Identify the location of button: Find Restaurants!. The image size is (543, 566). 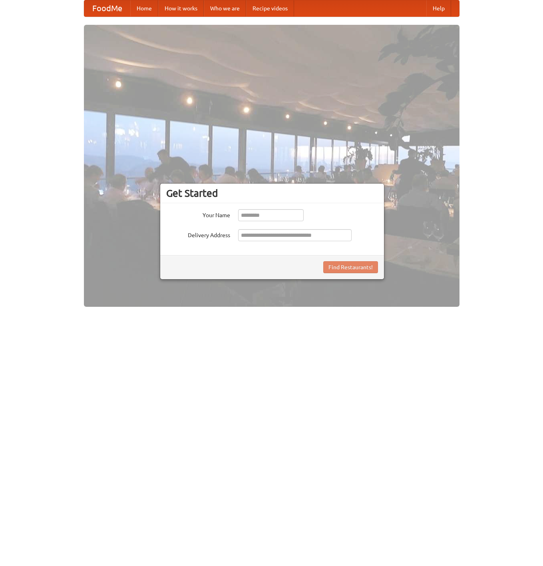
(351, 267).